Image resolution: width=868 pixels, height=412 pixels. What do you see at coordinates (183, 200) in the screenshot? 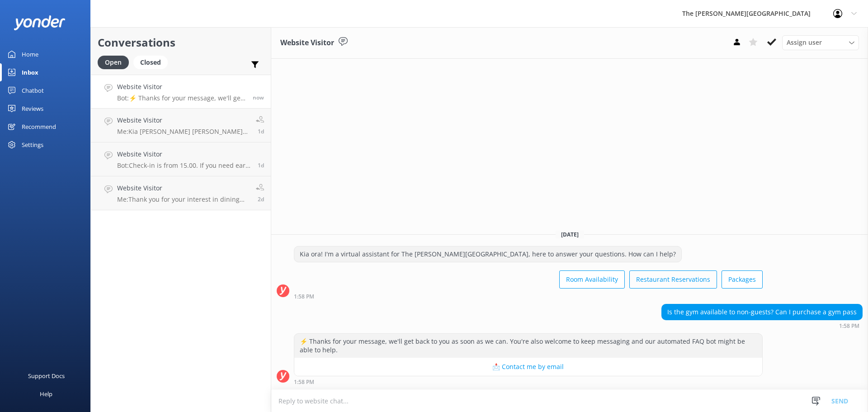
I see `p: Me: Thank you for your interest in dining with us at True South Dining Room. While our Snack Food...` at bounding box center [183, 200].